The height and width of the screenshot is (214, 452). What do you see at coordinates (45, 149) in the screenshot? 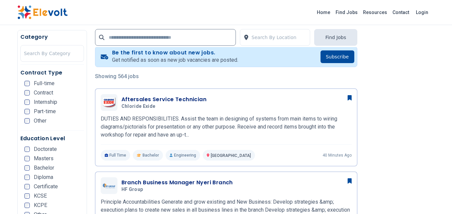
I see `span: Doctorate` at bounding box center [45, 149].